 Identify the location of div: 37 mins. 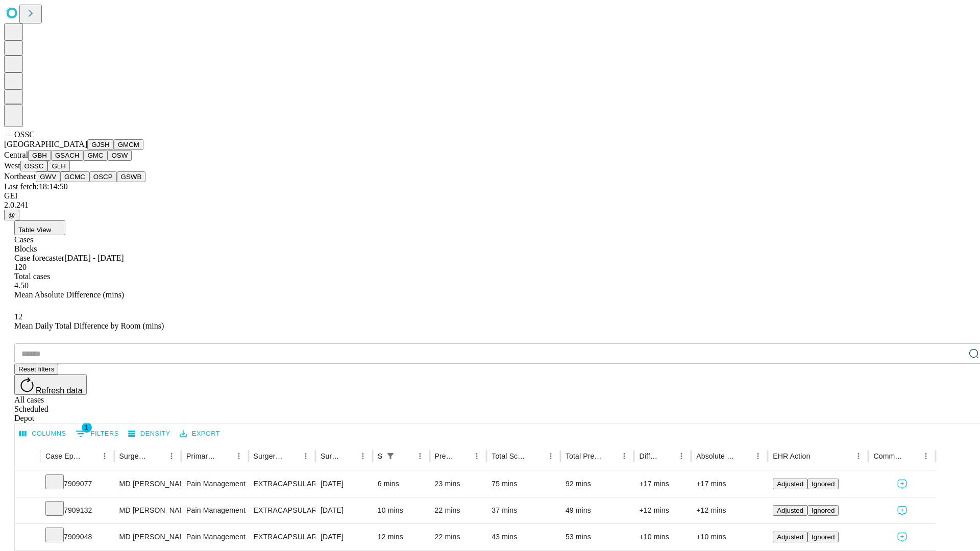
(523, 510).